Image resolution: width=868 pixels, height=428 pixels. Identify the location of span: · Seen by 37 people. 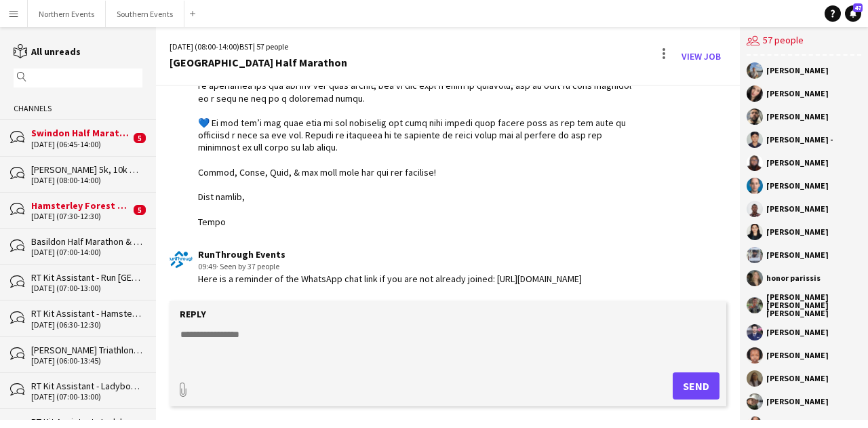
(247, 266).